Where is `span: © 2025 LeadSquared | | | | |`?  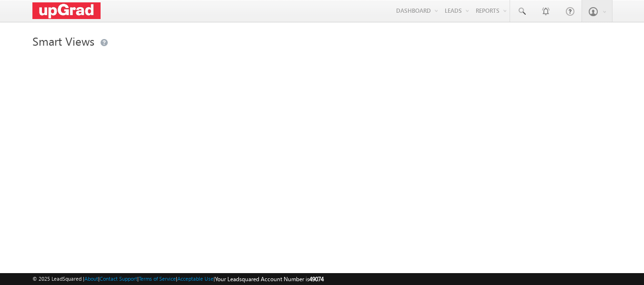
span: © 2025 LeadSquared | | | | | is located at coordinates (178, 279).